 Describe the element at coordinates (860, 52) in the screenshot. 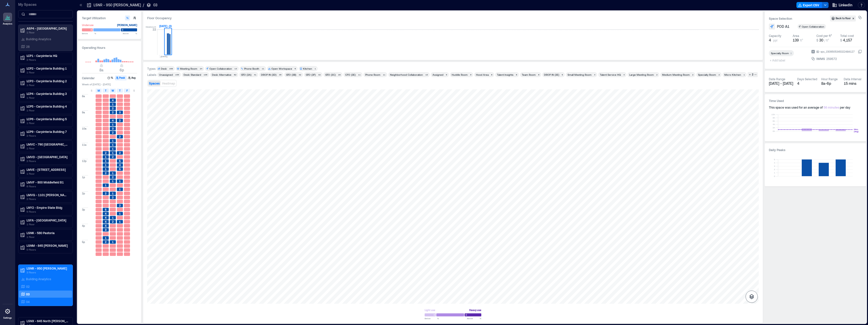

I see `button: IDspc_1509505345322484127` at that location.